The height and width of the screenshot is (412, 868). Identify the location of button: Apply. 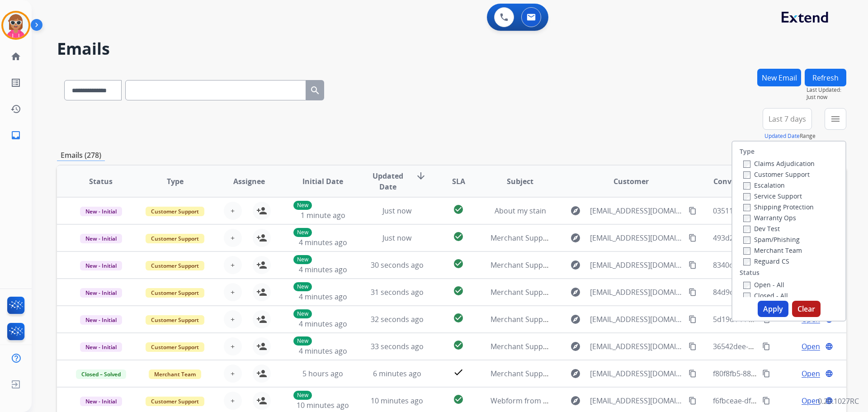
(773, 309).